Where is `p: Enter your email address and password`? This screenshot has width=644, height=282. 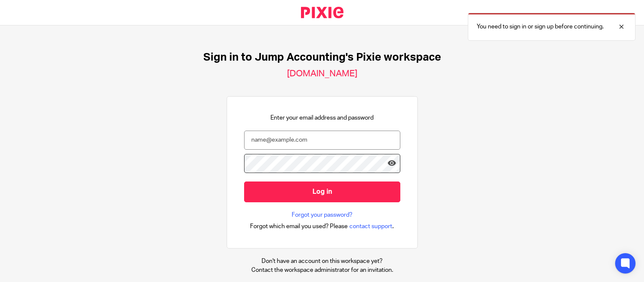 p: Enter your email address and password is located at coordinates (322, 118).